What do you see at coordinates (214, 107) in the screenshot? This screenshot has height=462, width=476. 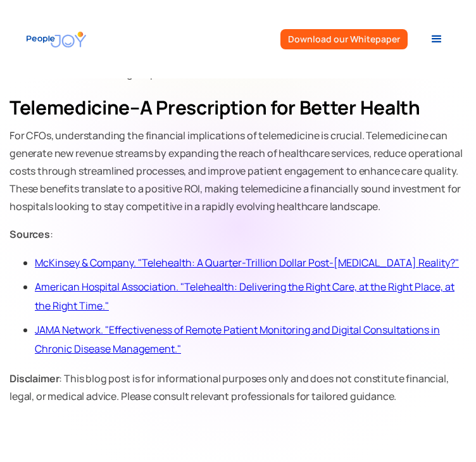 I see `strong: Telemedicine–A Prescription for Better Health` at bounding box center [214, 107].